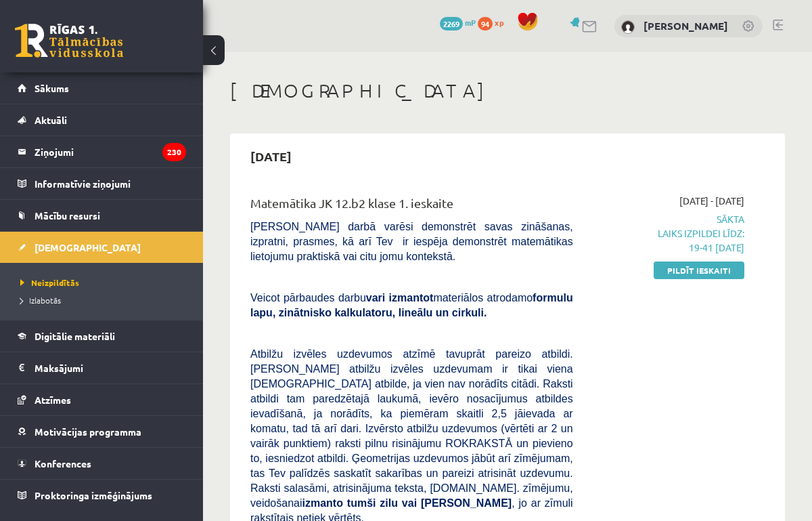 This screenshot has width=812, height=521. I want to click on span: xp, so click(499, 23).